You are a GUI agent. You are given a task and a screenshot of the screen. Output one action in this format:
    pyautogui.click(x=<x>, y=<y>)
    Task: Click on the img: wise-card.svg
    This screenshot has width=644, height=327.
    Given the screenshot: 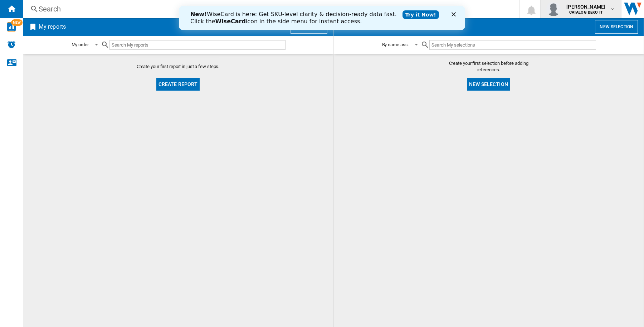 What is the action you would take?
    pyautogui.click(x=11, y=27)
    